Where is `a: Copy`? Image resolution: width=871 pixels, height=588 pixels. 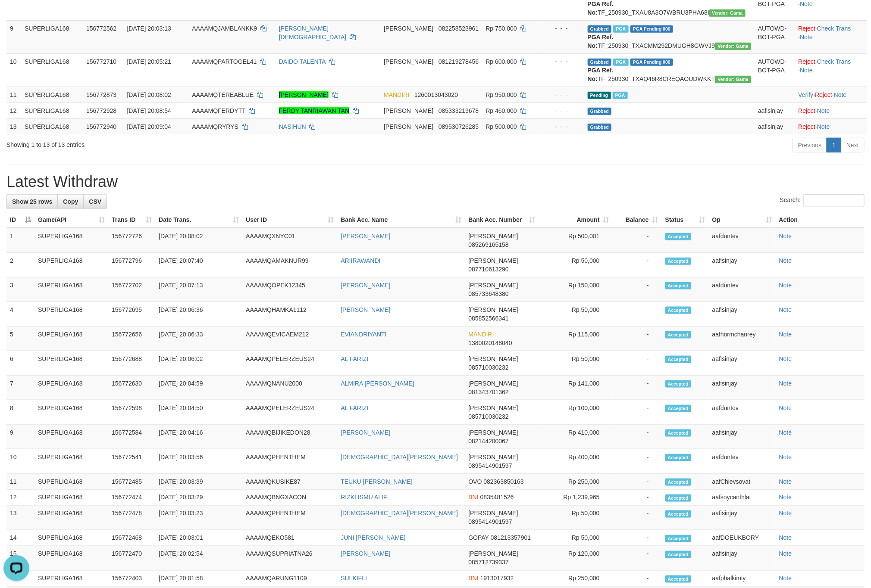
a: Copy is located at coordinates (70, 201).